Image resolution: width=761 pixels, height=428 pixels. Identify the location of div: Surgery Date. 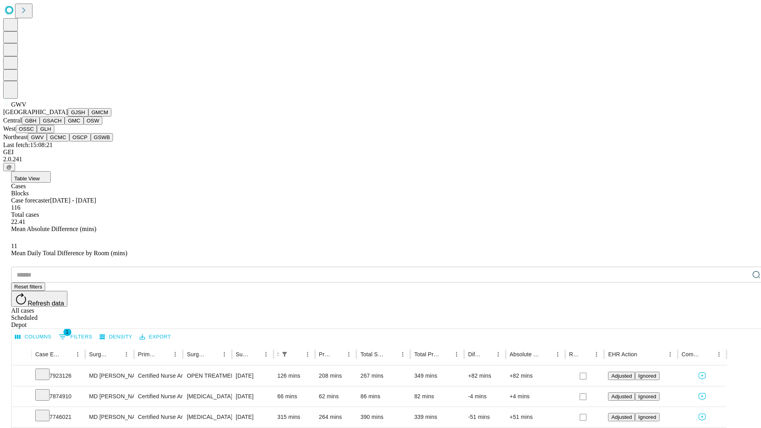
(242, 354).